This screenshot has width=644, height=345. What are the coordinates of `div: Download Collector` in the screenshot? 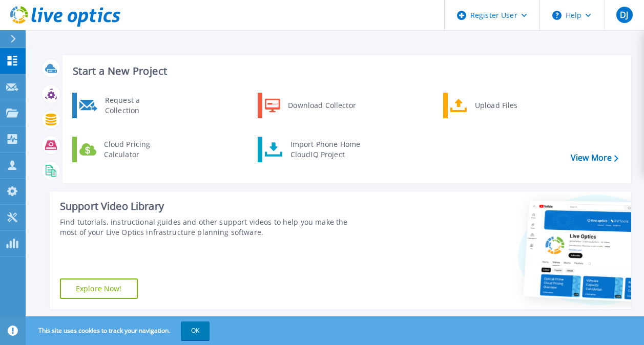 It's located at (321, 106).